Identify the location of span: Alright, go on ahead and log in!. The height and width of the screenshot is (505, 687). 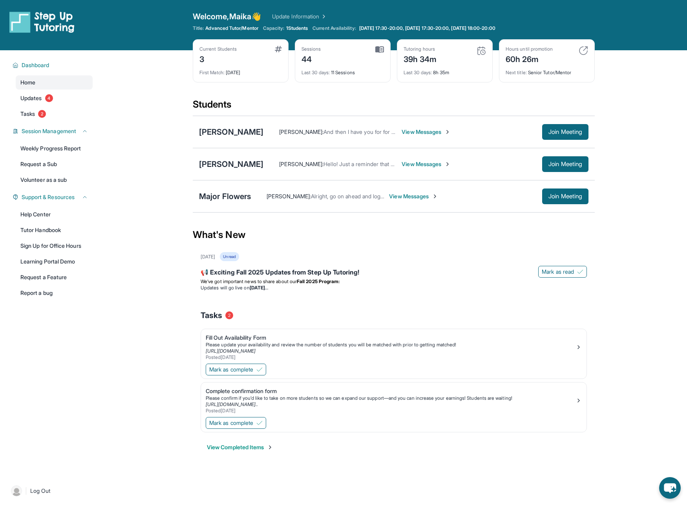
(349, 196).